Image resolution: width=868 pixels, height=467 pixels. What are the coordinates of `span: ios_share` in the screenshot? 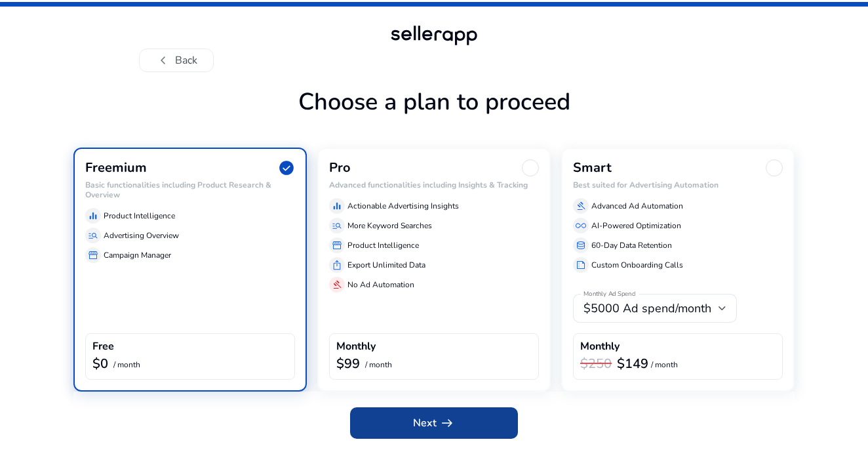 It's located at (337, 264).